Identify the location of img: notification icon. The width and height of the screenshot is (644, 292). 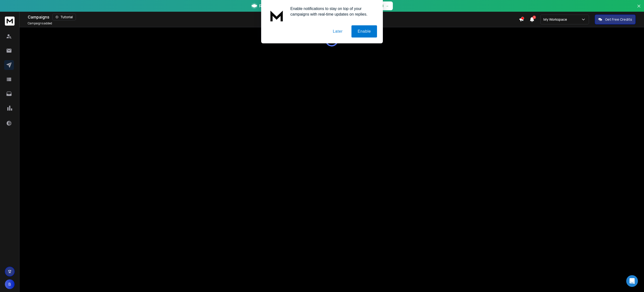
(276, 16).